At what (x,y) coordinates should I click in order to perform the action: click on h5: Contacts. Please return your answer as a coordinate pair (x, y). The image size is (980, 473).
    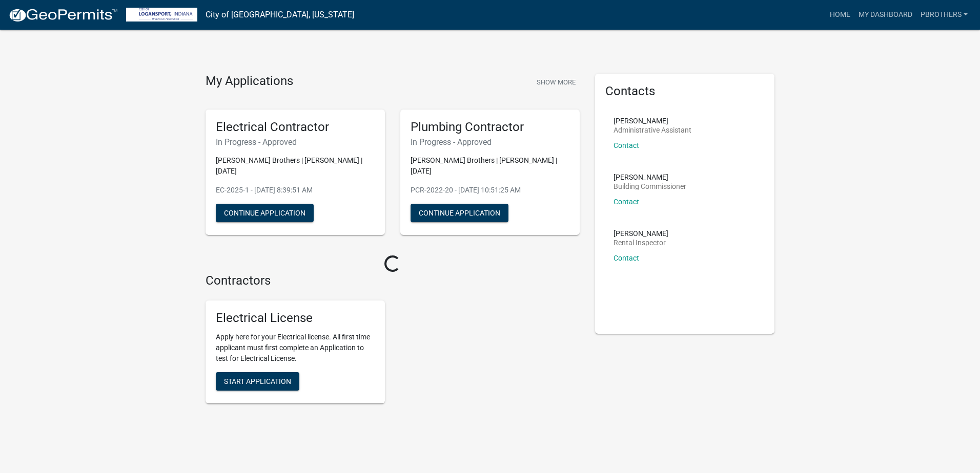
    Looking at the image, I should click on (685, 91).